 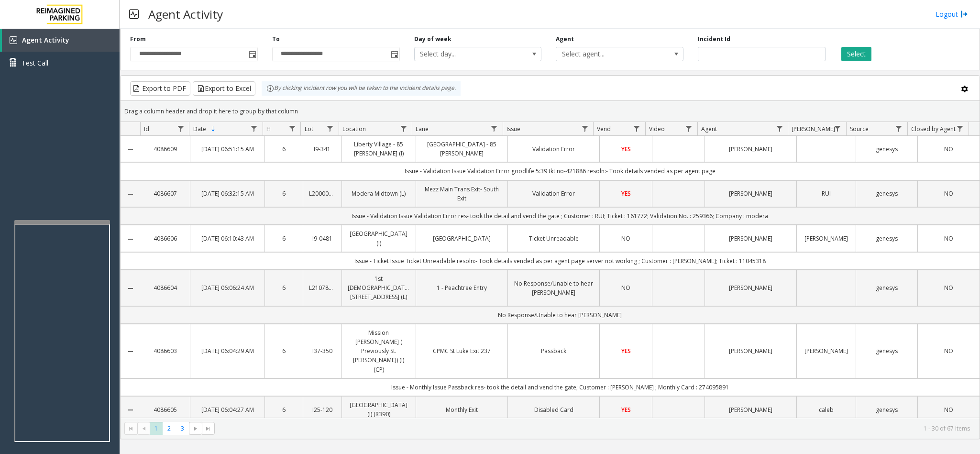 I want to click on span: Agent, so click(x=709, y=129).